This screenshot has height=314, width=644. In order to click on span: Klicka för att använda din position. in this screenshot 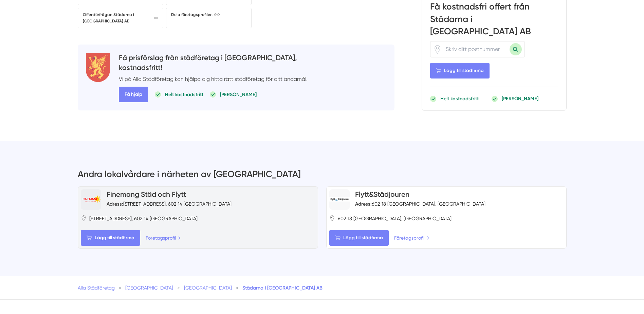, I will do `click(437, 49)`.